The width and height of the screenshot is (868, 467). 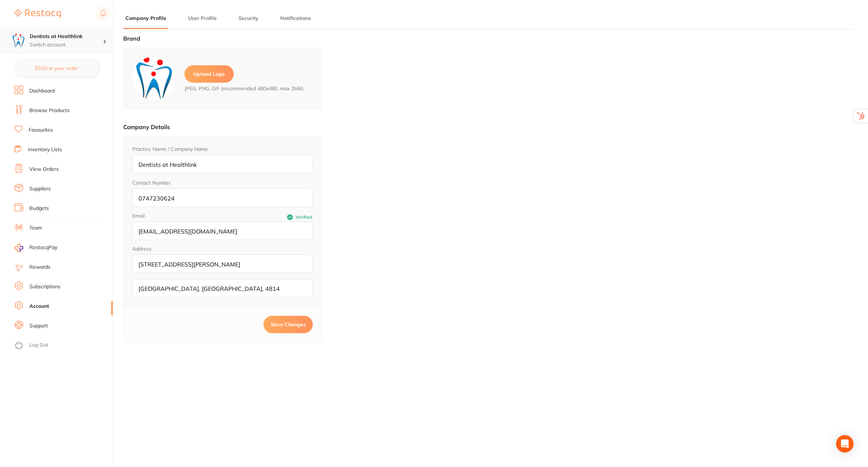 What do you see at coordinates (39, 209) in the screenshot?
I see `a: Budgets` at bounding box center [39, 209].